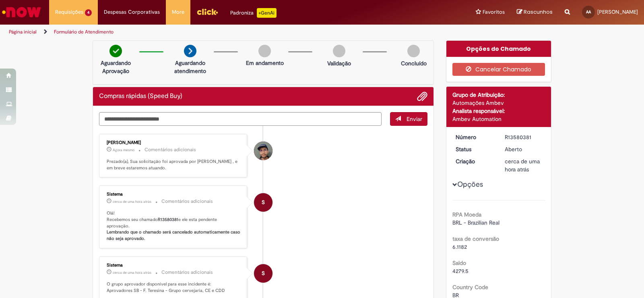 This screenshot has height=298, width=644. Describe the element at coordinates (422, 96) in the screenshot. I see `button: Adicionar anexos` at that location.